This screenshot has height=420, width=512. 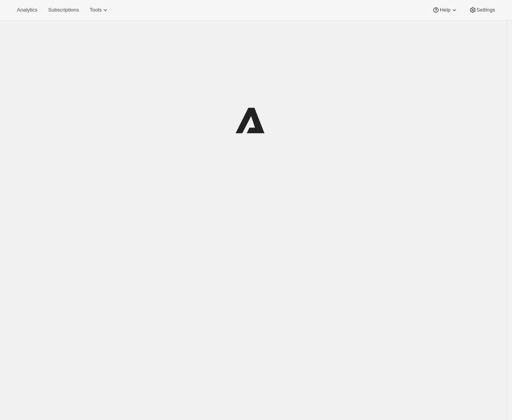 What do you see at coordinates (99, 10) in the screenshot?
I see `button: Tools` at bounding box center [99, 10].